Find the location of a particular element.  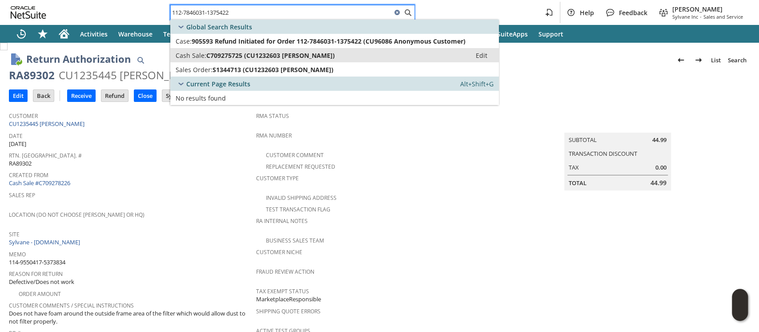

a: Test Transaction Flag is located at coordinates (298, 209).